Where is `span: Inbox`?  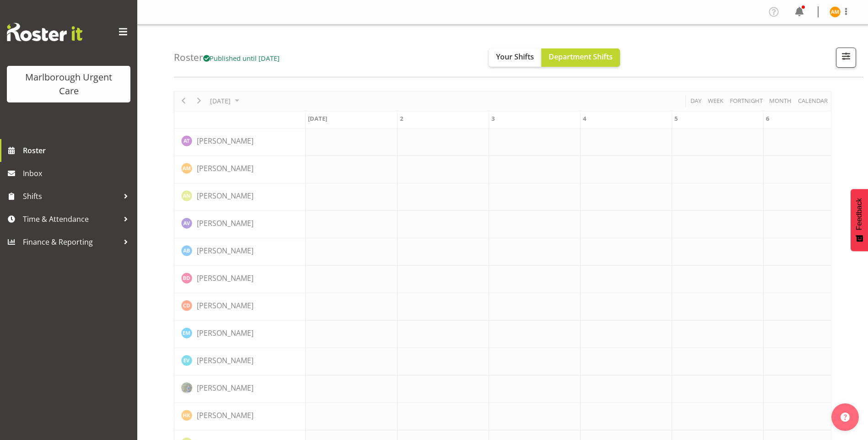 span: Inbox is located at coordinates (78, 173).